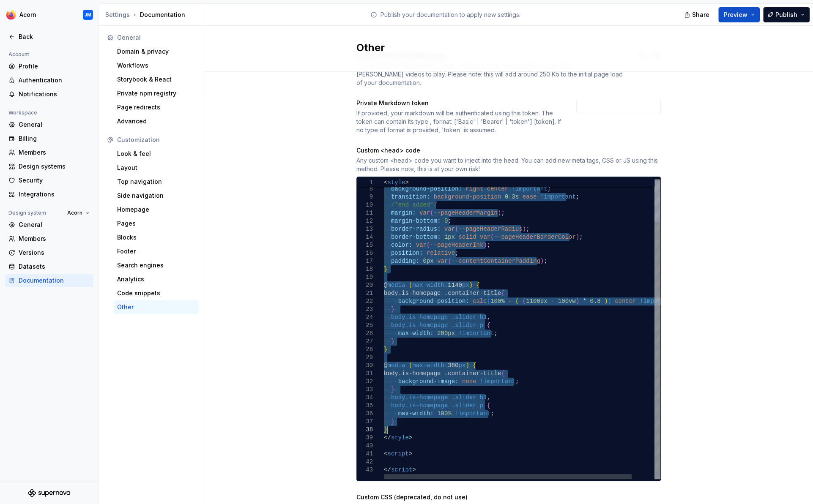 The width and height of the screenshot is (813, 504). I want to click on span: .slider, so click(463, 397).